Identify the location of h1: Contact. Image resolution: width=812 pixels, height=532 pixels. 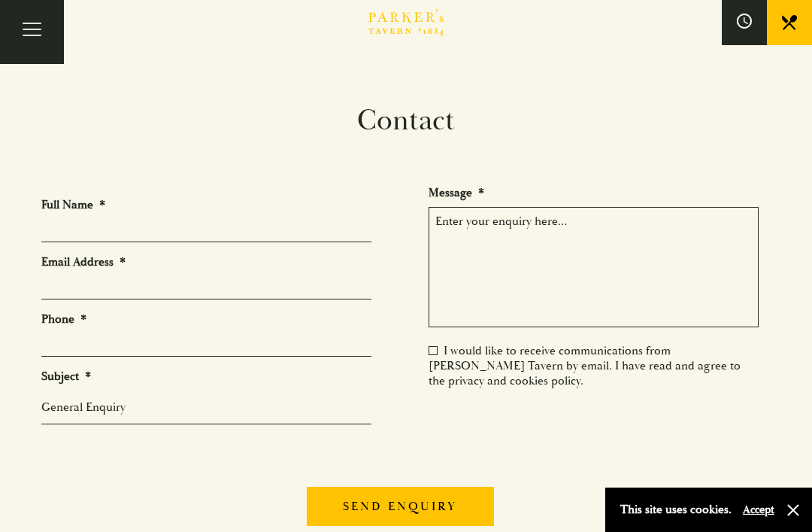
(406, 121).